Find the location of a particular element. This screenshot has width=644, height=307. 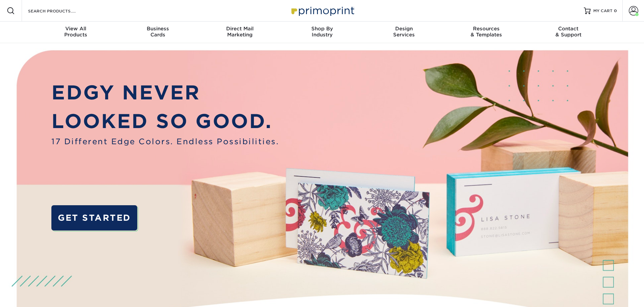

a: BusinessCards is located at coordinates (158, 32).